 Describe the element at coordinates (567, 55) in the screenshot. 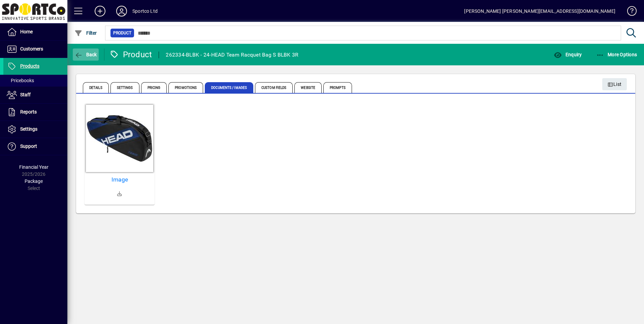

I see `button: Enquiry` at that location.